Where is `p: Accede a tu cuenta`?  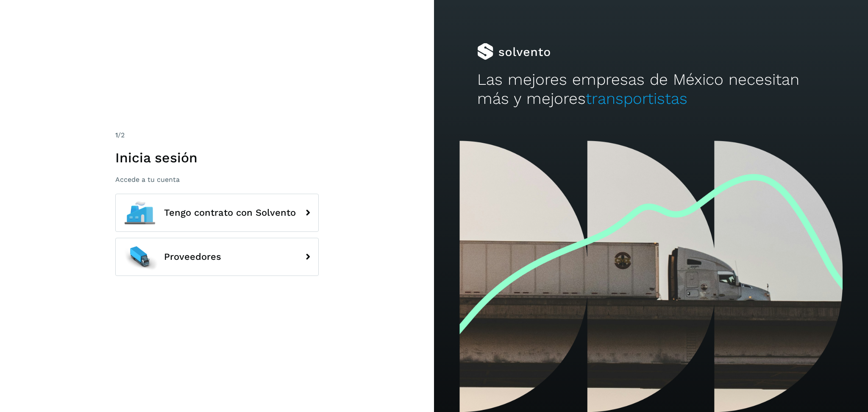
p: Accede a tu cuenta is located at coordinates (217, 180).